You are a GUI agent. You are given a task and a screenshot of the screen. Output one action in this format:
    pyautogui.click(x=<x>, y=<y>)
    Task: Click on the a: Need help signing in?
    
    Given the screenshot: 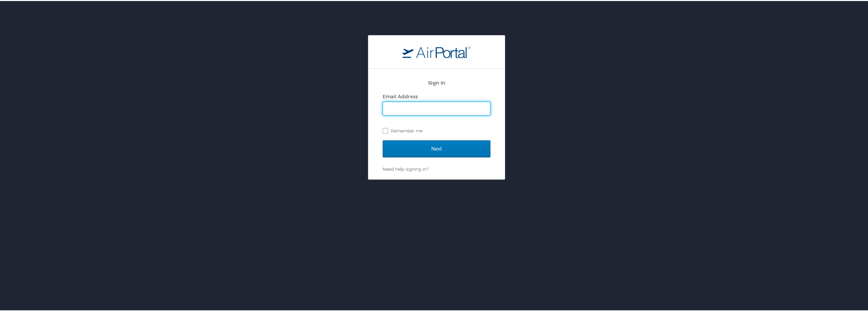 What is the action you would take?
    pyautogui.click(x=405, y=168)
    